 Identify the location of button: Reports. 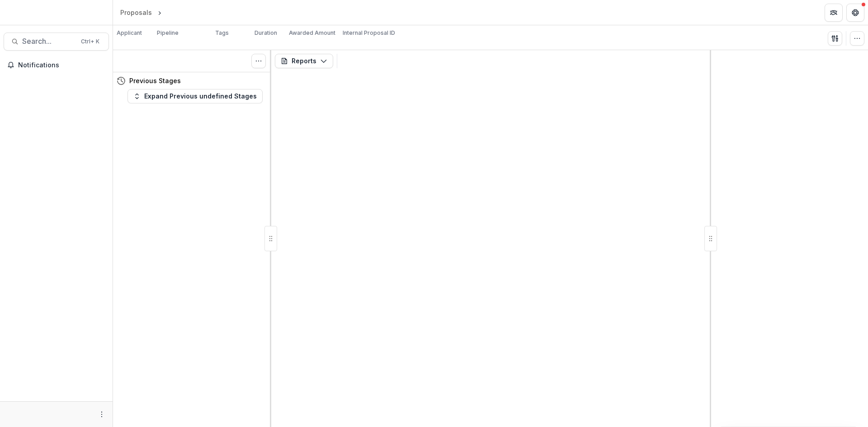
(304, 61).